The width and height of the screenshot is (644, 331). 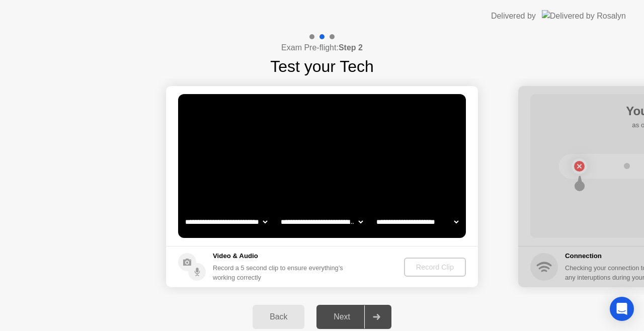 What do you see at coordinates (322, 48) in the screenshot?
I see `h4: Exam Pre-flight:` at bounding box center [322, 48].